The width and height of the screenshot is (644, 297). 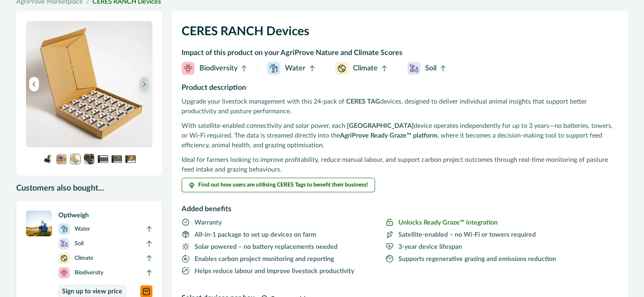 I want to click on span: Find out how users are utilising CERES Tags to benefit their business!, so click(x=283, y=185).